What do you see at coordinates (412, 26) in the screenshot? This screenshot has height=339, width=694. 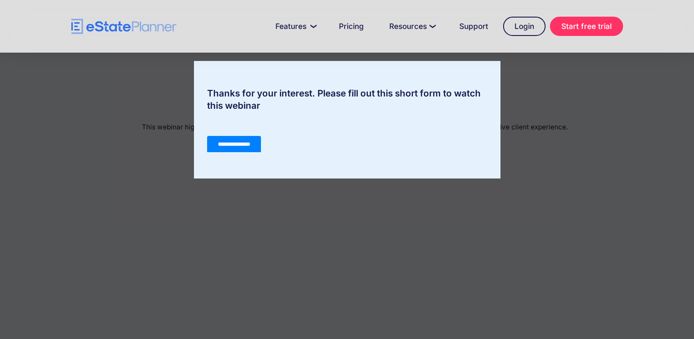 I see `a: Resources` at bounding box center [412, 26].